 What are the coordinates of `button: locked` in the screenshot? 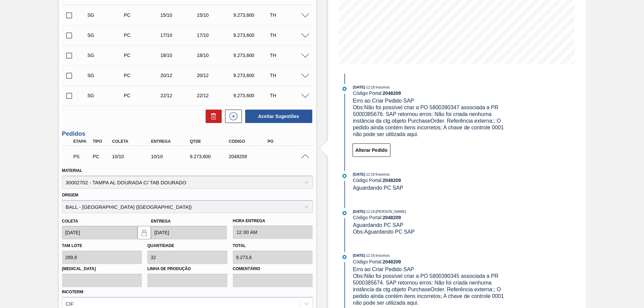 It's located at (144, 233).